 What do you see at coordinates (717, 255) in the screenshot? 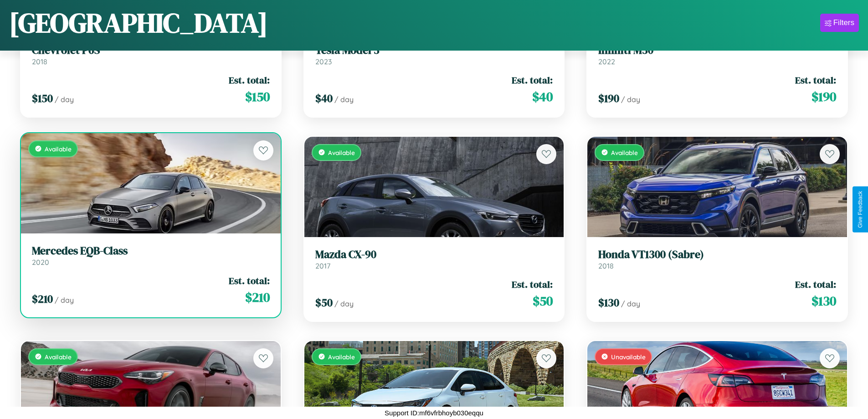
I see `h3: Honda VT1300 (Sabre)` at bounding box center [717, 255].